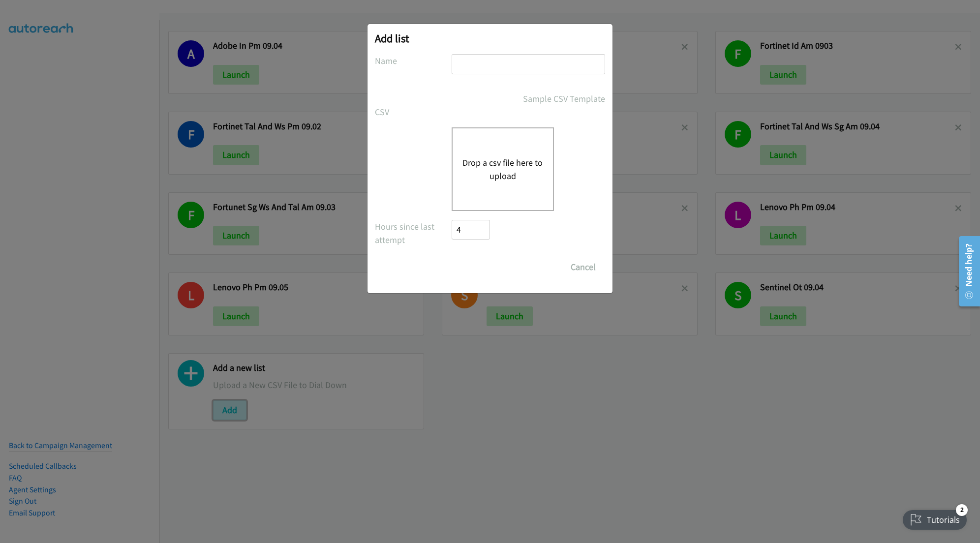 The height and width of the screenshot is (543, 980). I want to click on upt-list-badge: 2, so click(65, 9).